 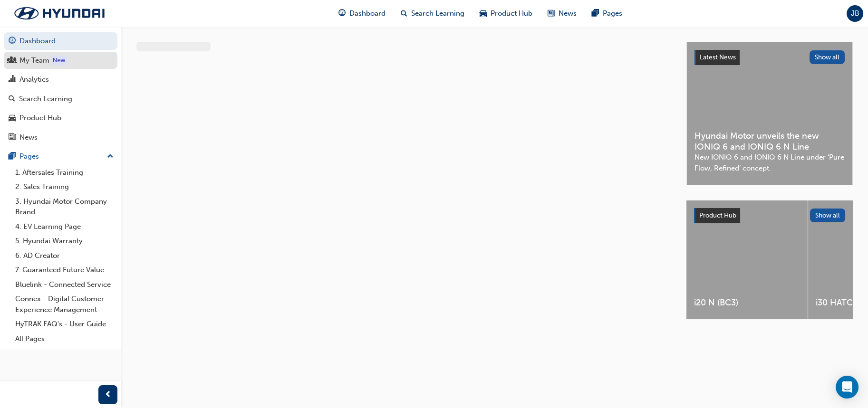 I want to click on a: News, so click(x=60, y=137).